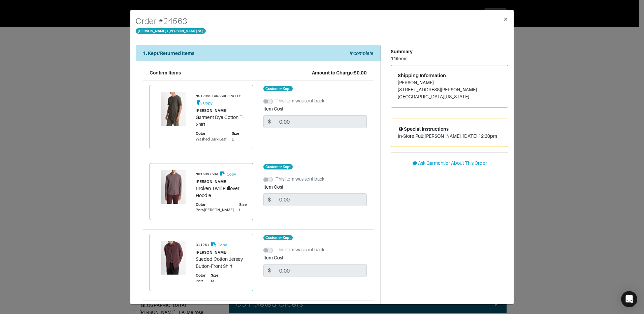 The width and height of the screenshot is (644, 314). What do you see at coordinates (629, 299) in the screenshot?
I see `div: Open Intercom Messenger` at bounding box center [629, 299].